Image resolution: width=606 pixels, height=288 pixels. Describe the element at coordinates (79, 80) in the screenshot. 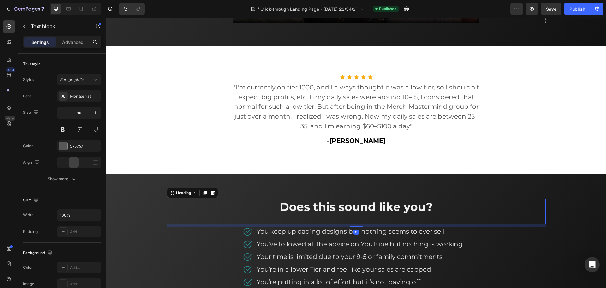

I see `button: Paragraph 1*` at that location.